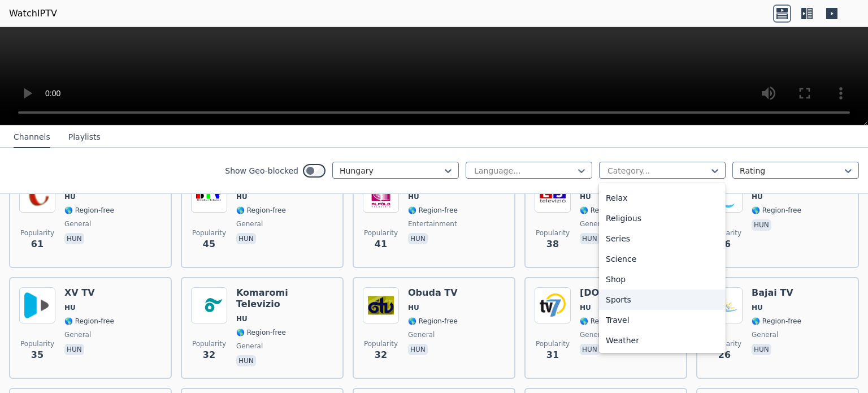 The image size is (868, 393). What do you see at coordinates (90, 293) in the screenshot?
I see `h6: XV TV` at bounding box center [90, 293].